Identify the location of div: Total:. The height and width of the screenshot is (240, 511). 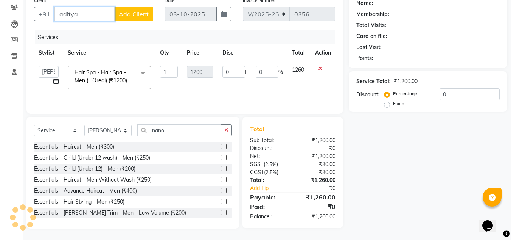
(269, 180).